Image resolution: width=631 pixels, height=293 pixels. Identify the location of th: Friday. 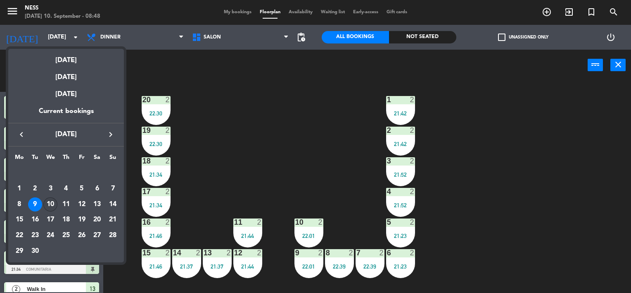
(82, 159).